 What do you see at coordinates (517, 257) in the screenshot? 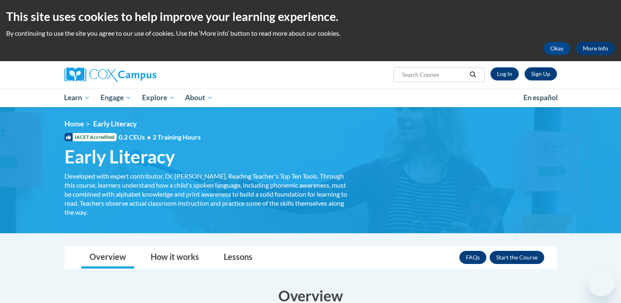
I see `button: Enroll` at bounding box center [517, 257].